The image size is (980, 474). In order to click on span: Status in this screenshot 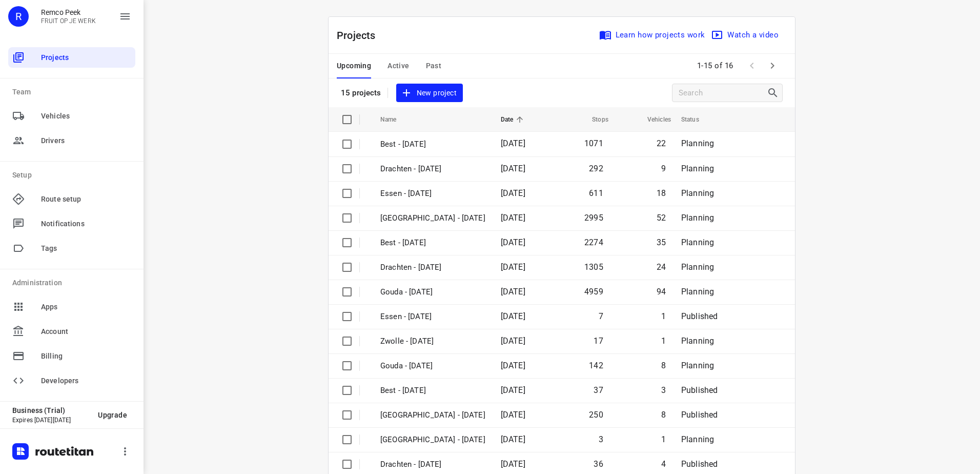, I will do `click(697, 120)`.